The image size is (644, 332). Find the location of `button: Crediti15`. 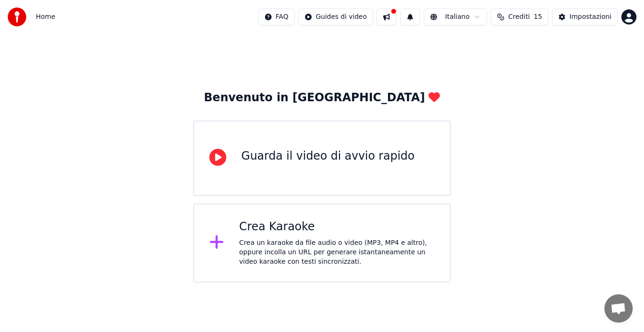

button: Crediti15 is located at coordinates (519, 17).